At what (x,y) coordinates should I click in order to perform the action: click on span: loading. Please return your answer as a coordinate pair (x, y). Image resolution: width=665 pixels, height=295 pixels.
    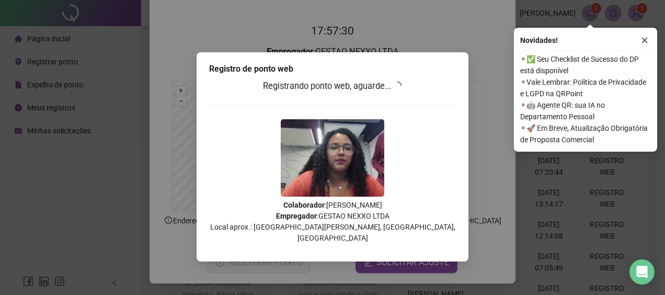
    Looking at the image, I should click on (397, 86).